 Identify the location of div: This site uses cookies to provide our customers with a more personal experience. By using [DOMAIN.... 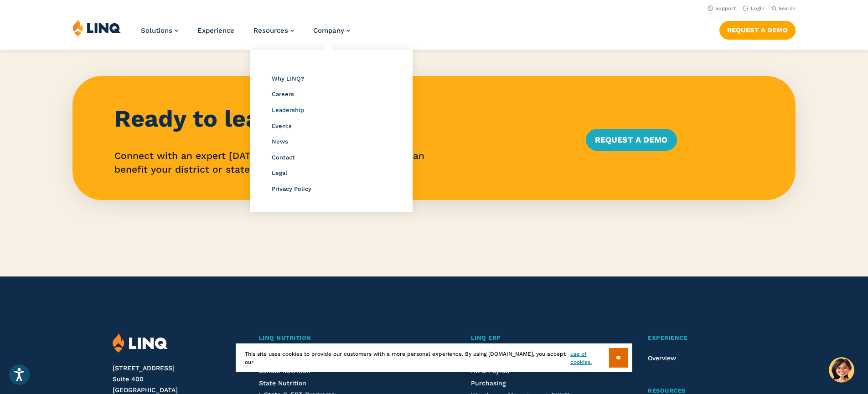
(434, 358).